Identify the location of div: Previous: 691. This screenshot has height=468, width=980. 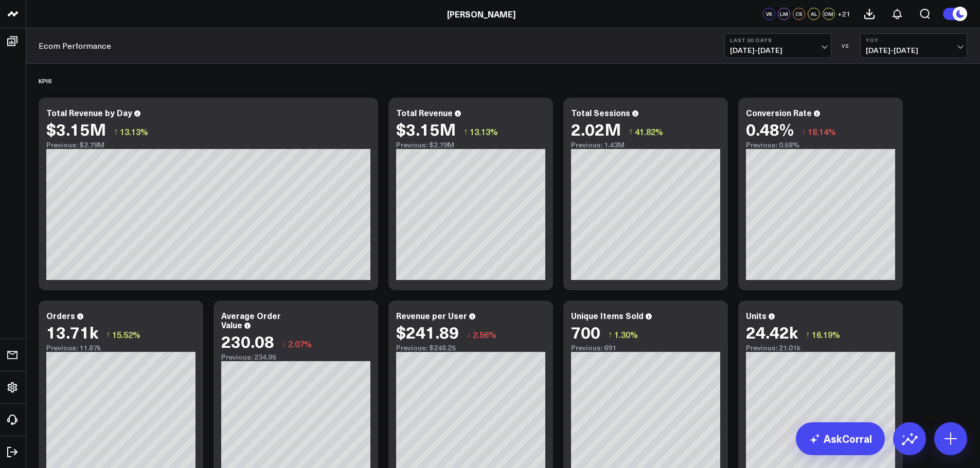
(646, 348).